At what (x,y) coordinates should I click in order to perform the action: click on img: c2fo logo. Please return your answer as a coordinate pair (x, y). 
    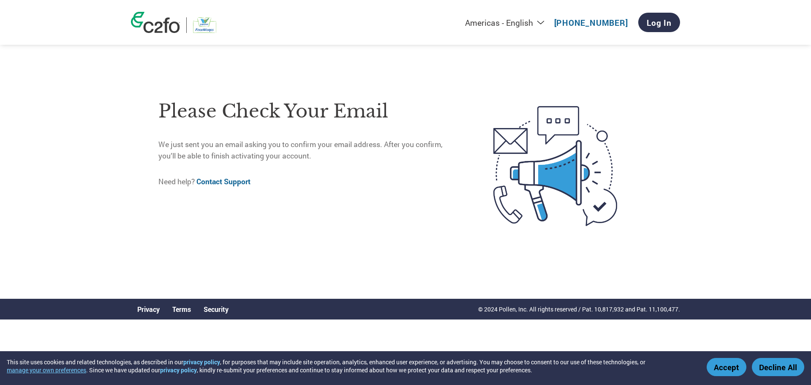
    Looking at the image, I should click on (155, 22).